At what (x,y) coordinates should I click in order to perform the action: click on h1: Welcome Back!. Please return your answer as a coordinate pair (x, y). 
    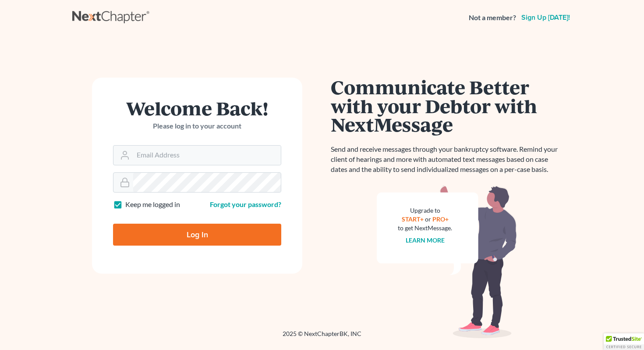
    Looking at the image, I should click on (197, 108).